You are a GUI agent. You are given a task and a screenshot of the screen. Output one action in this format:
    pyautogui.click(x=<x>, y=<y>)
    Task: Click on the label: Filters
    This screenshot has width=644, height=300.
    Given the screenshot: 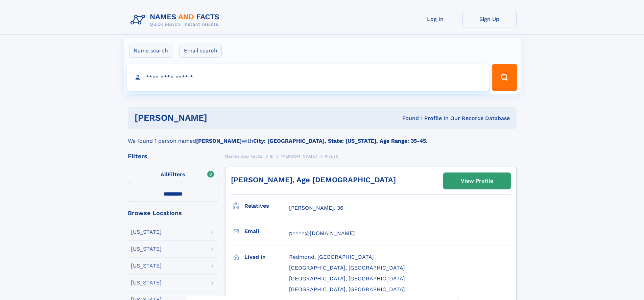 What is the action you would take?
    pyautogui.click(x=173, y=175)
    